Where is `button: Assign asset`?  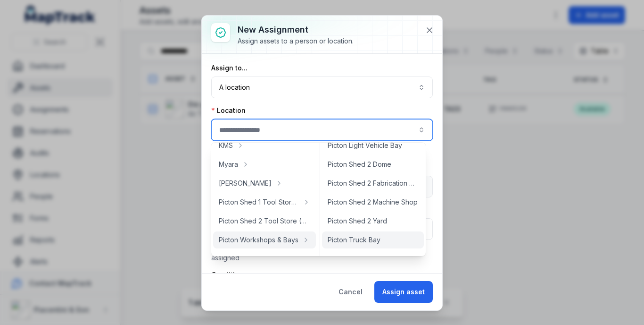
button: Assign asset is located at coordinates (404, 292).